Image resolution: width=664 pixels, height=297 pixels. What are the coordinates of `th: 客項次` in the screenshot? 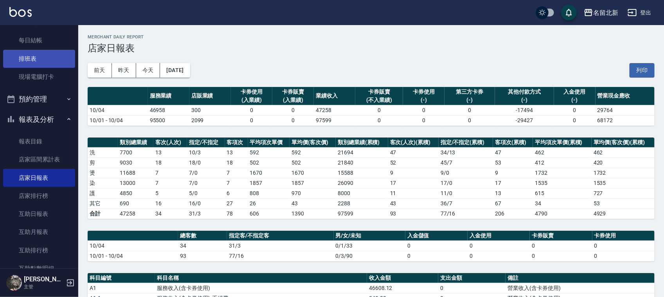 It's located at (236, 143).